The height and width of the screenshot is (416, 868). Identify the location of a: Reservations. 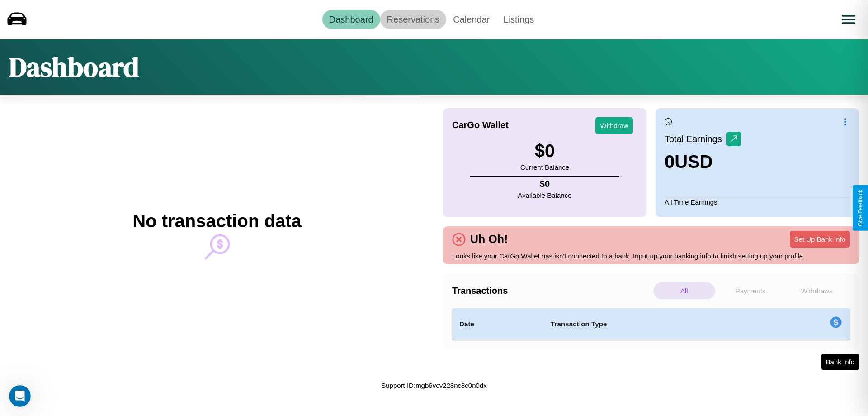
(414, 19).